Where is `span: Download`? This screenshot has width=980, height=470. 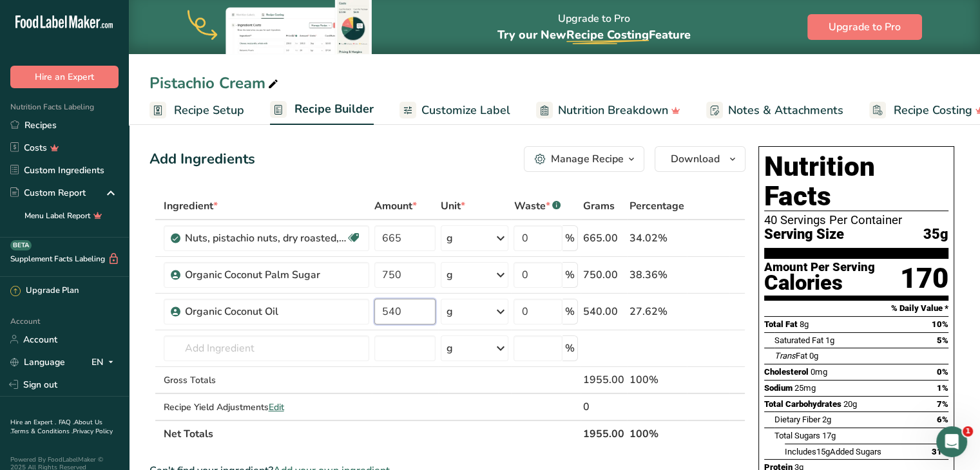 span: Download is located at coordinates (695, 159).